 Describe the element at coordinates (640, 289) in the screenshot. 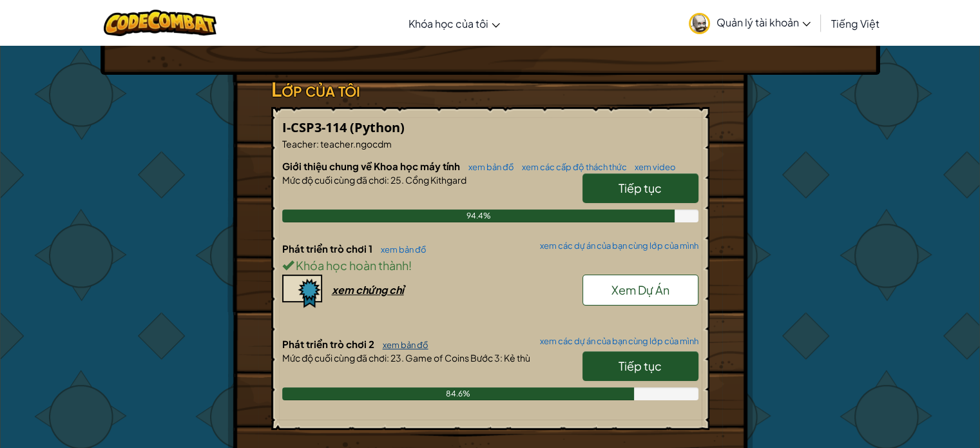

I see `span: Xem Dự Án` at that location.